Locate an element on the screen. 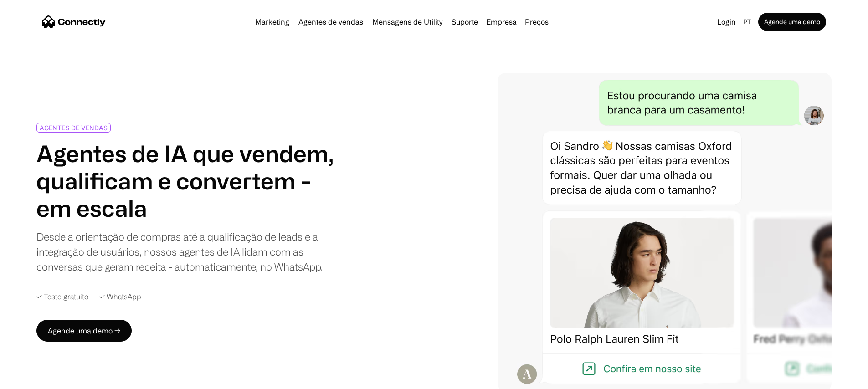  a: Agende uma demo → is located at coordinates (84, 331).